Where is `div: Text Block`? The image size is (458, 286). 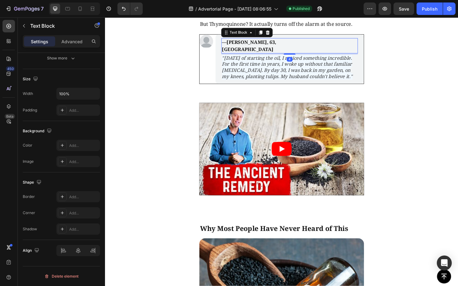 div: Text Block is located at coordinates (141, 16).